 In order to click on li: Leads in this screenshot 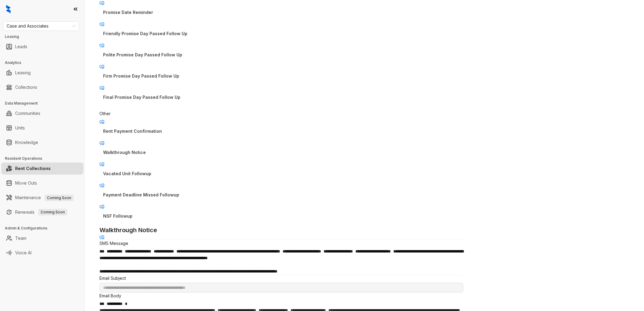, I will do `click(42, 46)`.